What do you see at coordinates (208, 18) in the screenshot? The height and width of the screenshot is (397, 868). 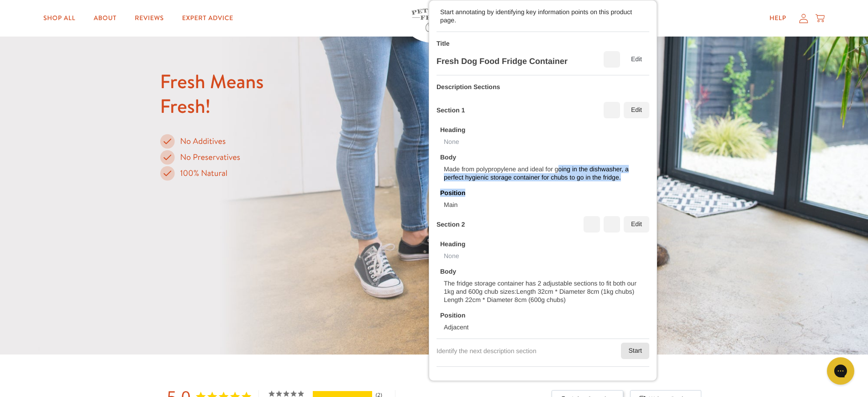 I see `a: Expert Advice` at bounding box center [208, 18].